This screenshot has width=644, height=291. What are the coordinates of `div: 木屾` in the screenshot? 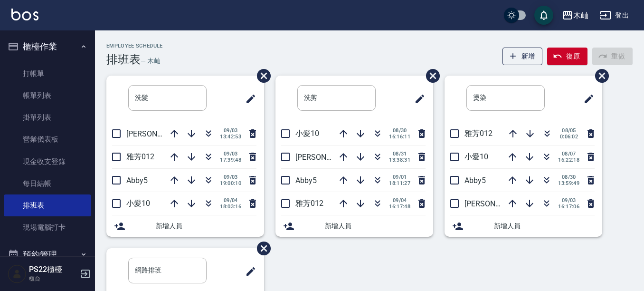 It's located at (581, 15).